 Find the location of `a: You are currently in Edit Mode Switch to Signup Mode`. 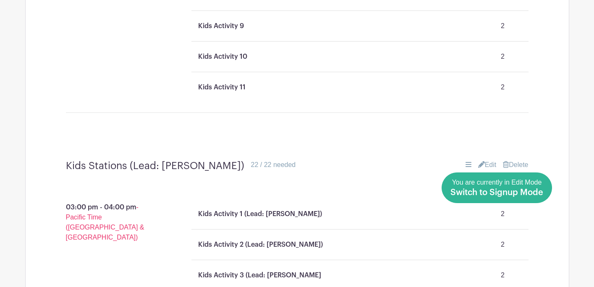

a: You are currently in Edit Mode Switch to Signup Mode is located at coordinates (497, 188).